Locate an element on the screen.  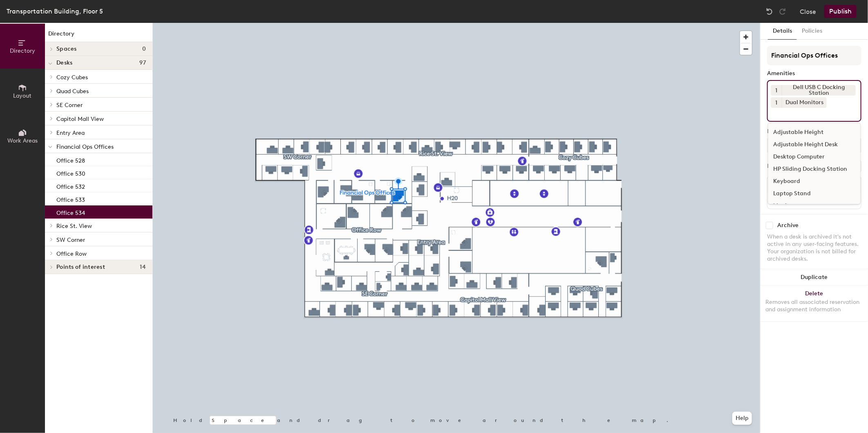
span: Office Row is located at coordinates (72, 254).